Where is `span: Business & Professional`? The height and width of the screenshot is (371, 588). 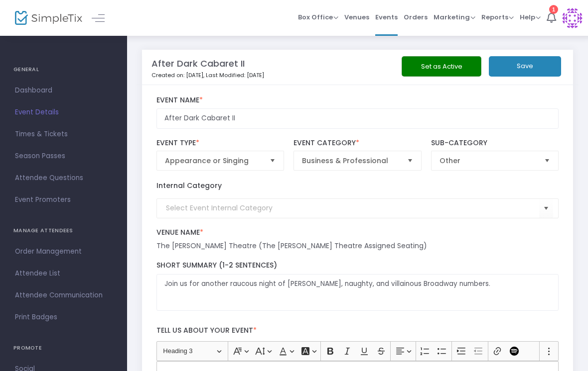 span: Business & Professional is located at coordinates (350, 161).